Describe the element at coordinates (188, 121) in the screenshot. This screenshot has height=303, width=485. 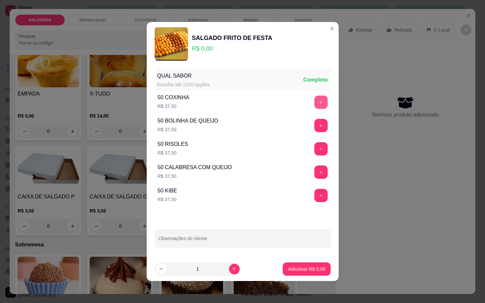
I see `div: 50 BOLINHA DE QUEIJO` at that location.